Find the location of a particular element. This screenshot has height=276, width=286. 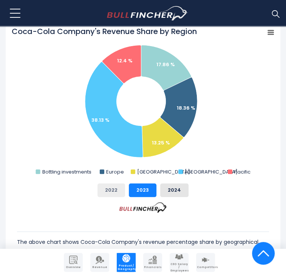

a: Company Revenue is located at coordinates (100, 262).